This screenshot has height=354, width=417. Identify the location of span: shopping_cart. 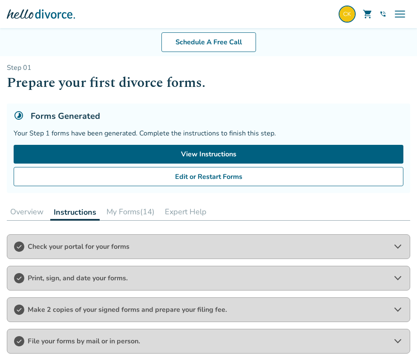
(367, 14).